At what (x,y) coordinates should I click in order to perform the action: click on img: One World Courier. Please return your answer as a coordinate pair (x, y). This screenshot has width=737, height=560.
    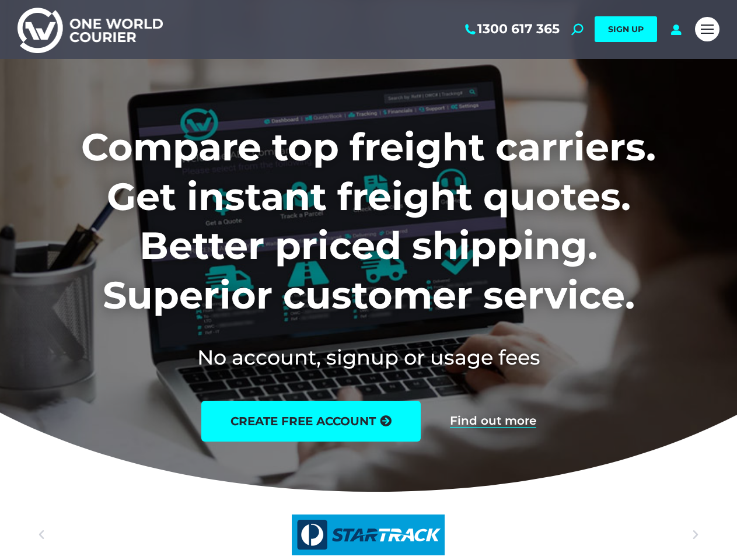
    Looking at the image, I should click on (89, 29).